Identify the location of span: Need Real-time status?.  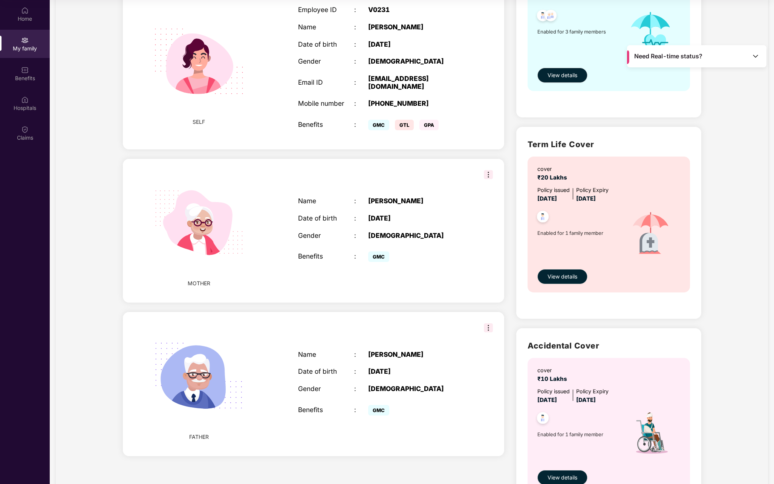
(668, 56).